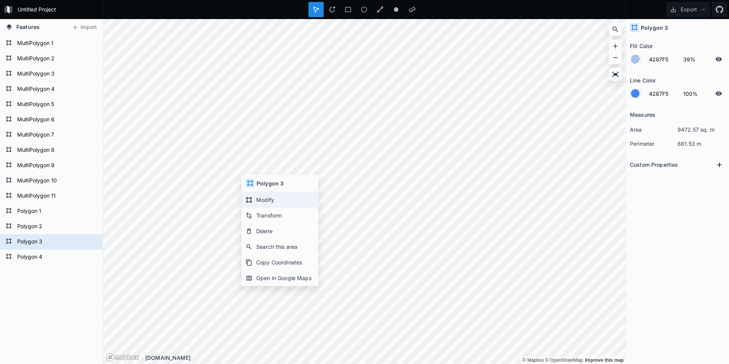  I want to click on div: Copy Coordinates, so click(280, 262).